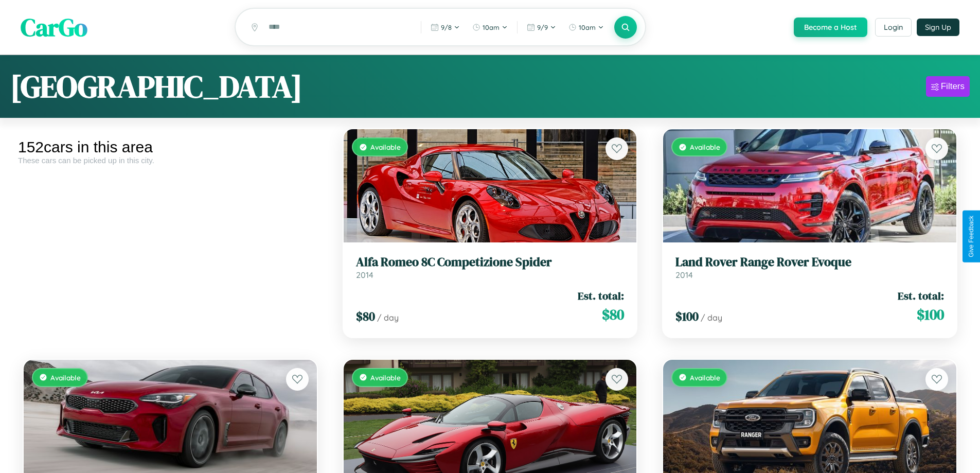  I want to click on div: Filters, so click(953, 86).